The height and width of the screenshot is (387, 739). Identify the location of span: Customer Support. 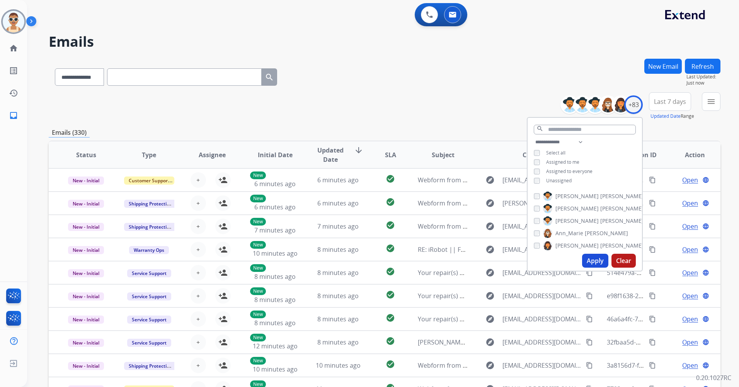
(149, 181).